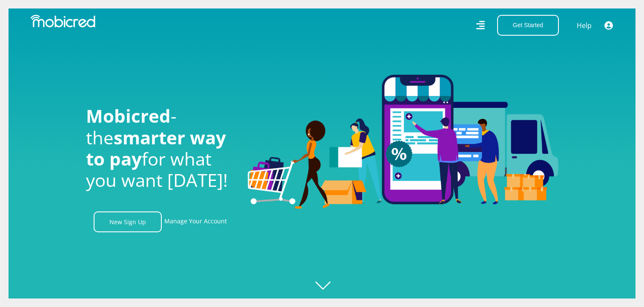  Describe the element at coordinates (128, 222) in the screenshot. I see `a: New Sign Up` at that location.